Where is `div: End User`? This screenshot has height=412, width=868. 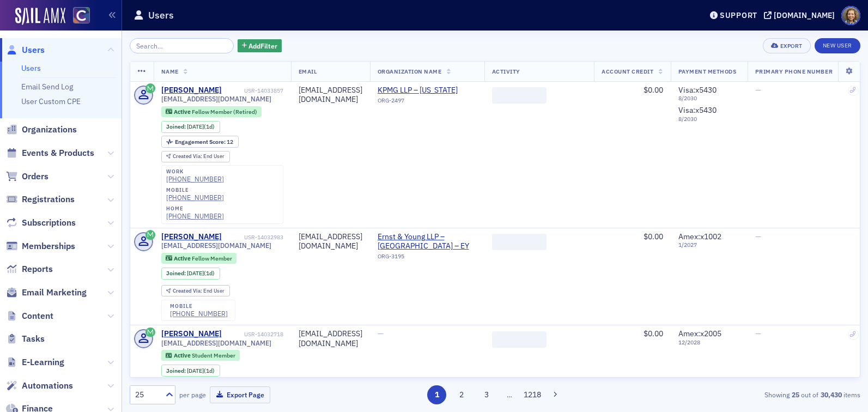
div: End User is located at coordinates (199, 156).